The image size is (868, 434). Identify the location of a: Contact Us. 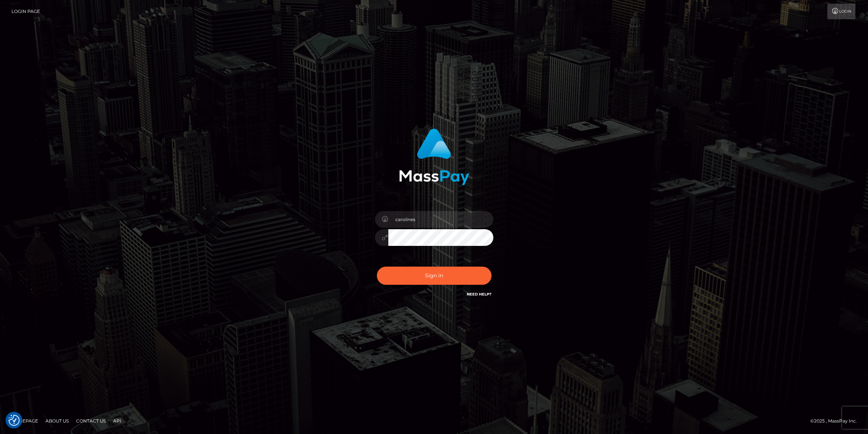
(91, 420).